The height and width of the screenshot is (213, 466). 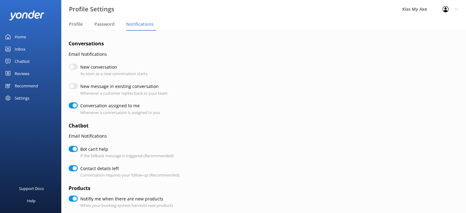 I want to click on div: Inbox, so click(x=20, y=49).